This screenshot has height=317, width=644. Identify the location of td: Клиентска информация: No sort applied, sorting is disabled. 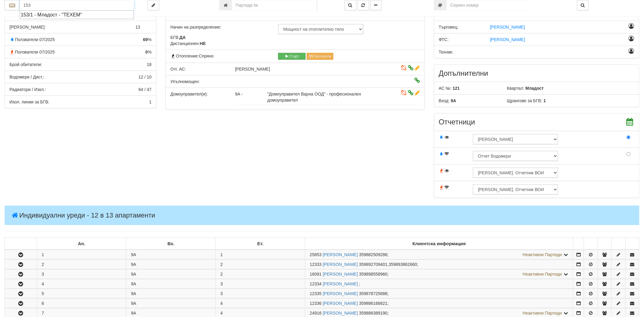
(439, 244).